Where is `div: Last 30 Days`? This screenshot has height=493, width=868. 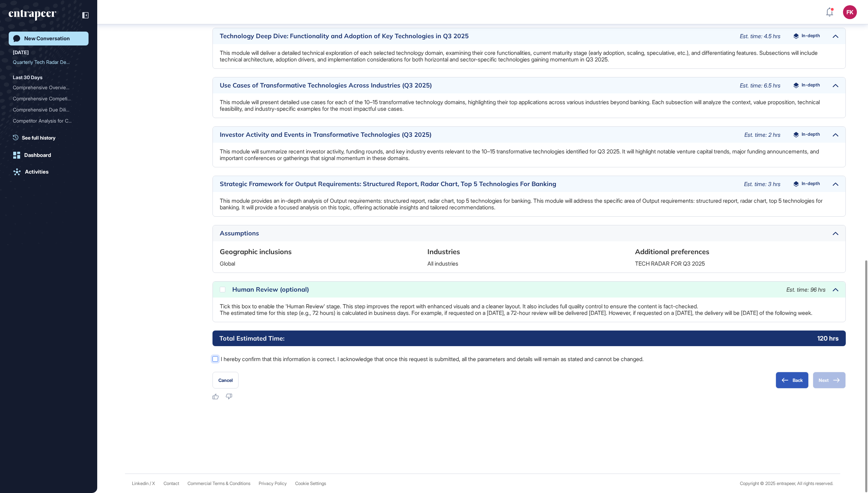 div: Last 30 Days is located at coordinates (27, 78).